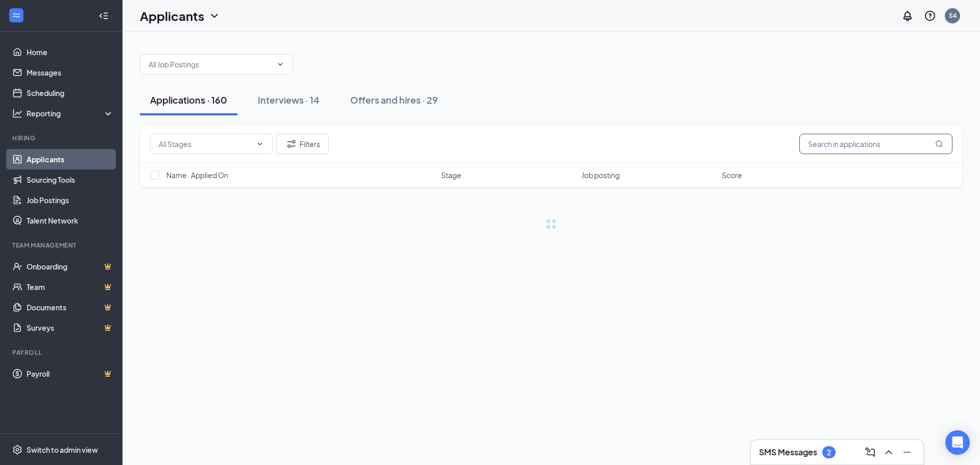 This screenshot has height=465, width=980. I want to click on svg: Collapse, so click(104, 16).